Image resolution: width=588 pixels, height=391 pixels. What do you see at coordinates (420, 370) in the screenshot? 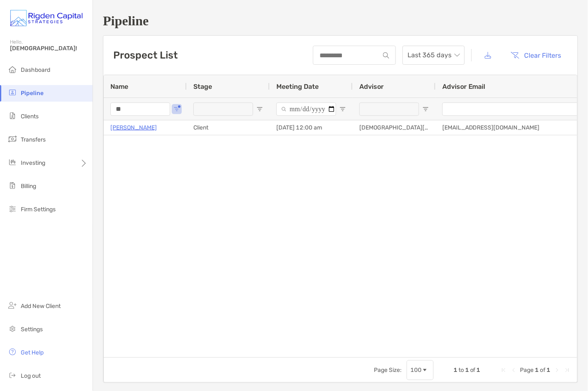
I see `div: Page Size` at bounding box center [420, 370].